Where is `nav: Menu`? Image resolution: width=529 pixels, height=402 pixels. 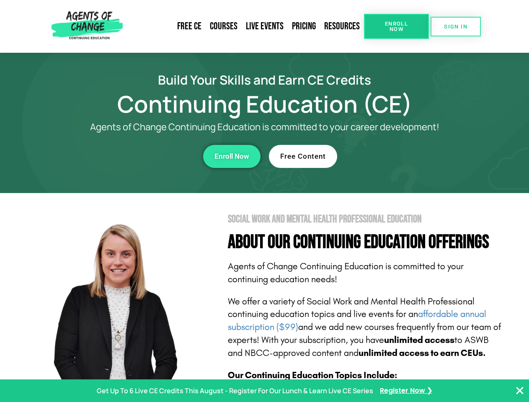 nav: Menu is located at coordinates (245, 26).